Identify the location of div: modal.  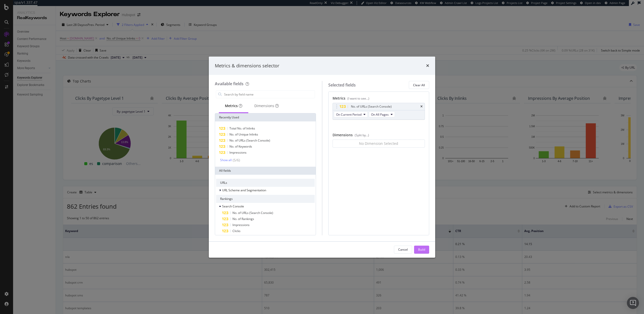
(322, 157).